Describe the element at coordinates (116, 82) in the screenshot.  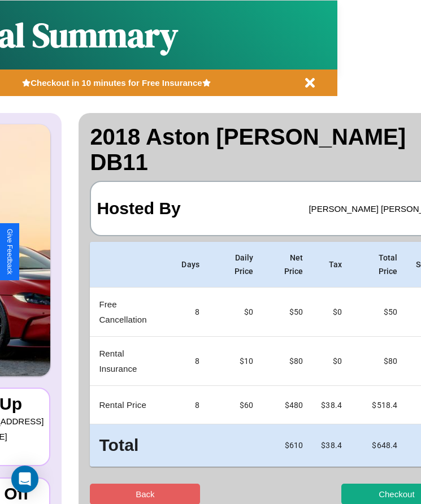
I see `b: Checkout in 10 minutes for Free Insurance` at that location.